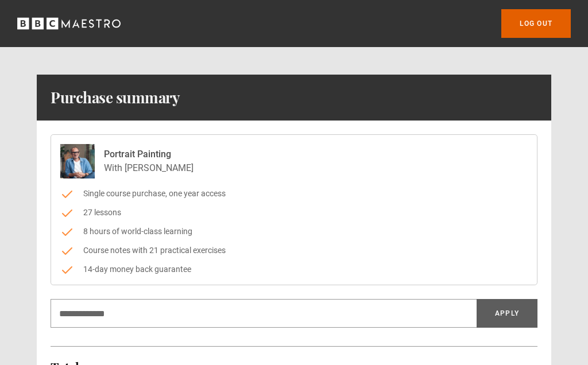  I want to click on li: 8 hours of world-class learning, so click(294, 231).